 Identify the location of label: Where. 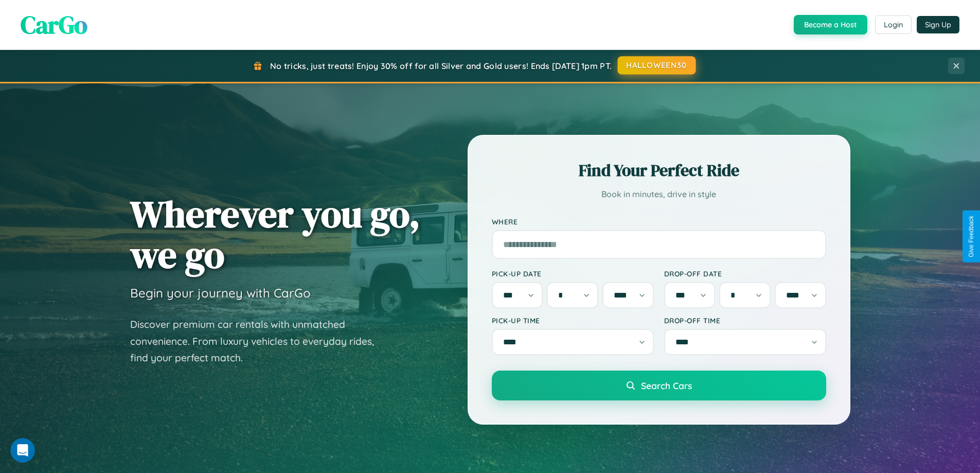
(659, 221).